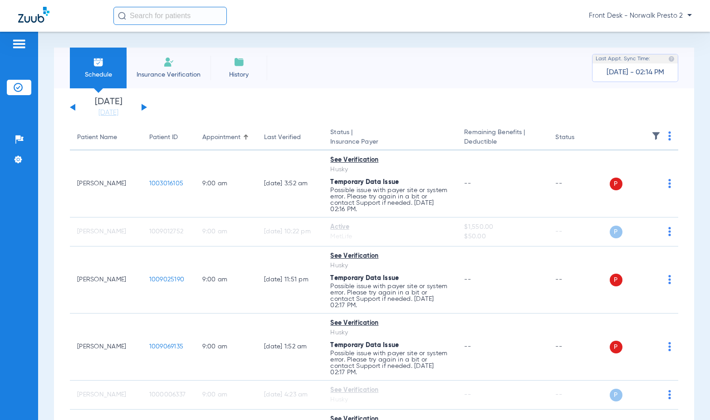 Image resolution: width=710 pixels, height=420 pixels. Describe the element at coordinates (168, 75) in the screenshot. I see `span: Insurance Verification` at that location.